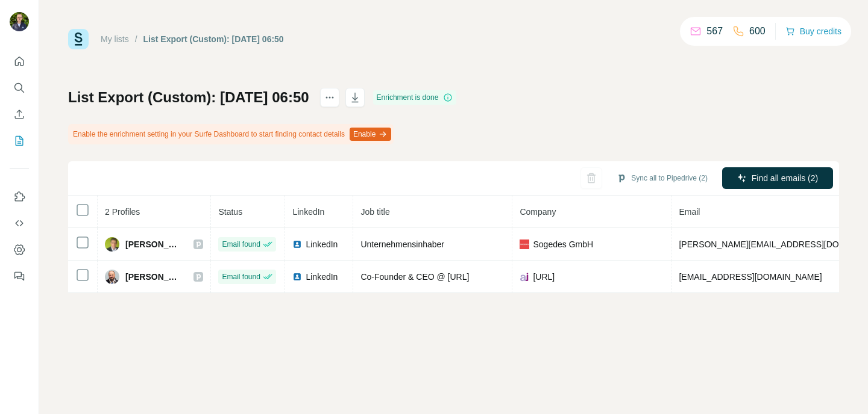 The height and width of the screenshot is (414, 868). I want to click on span: Company, so click(537, 212).